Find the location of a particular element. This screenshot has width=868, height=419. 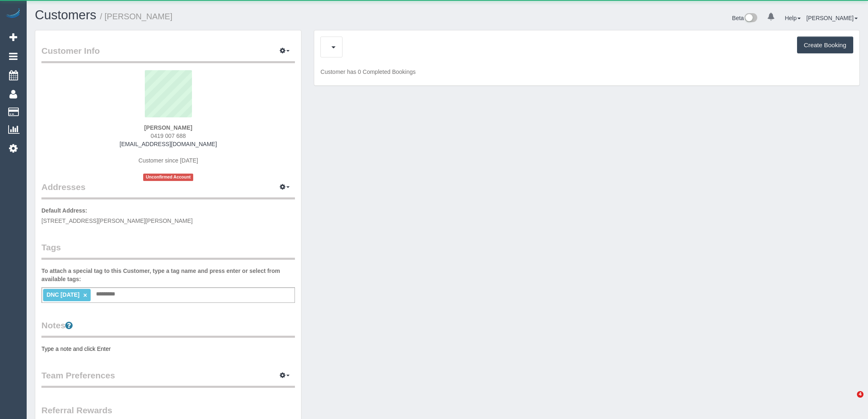

legend: Tags is located at coordinates (168, 250).